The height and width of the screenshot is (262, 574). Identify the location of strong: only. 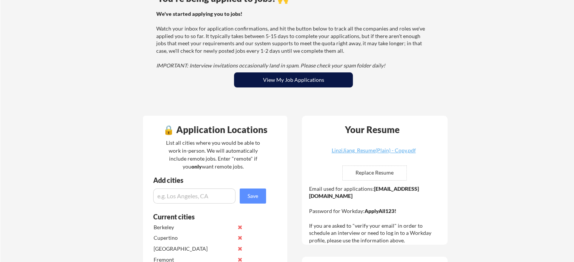
(196, 166).